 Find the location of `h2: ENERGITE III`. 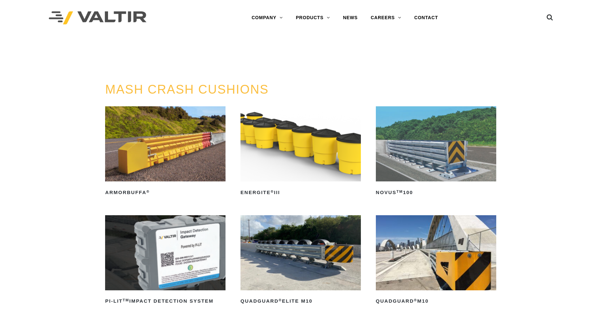

h2: ENERGITE III is located at coordinates (300, 193).